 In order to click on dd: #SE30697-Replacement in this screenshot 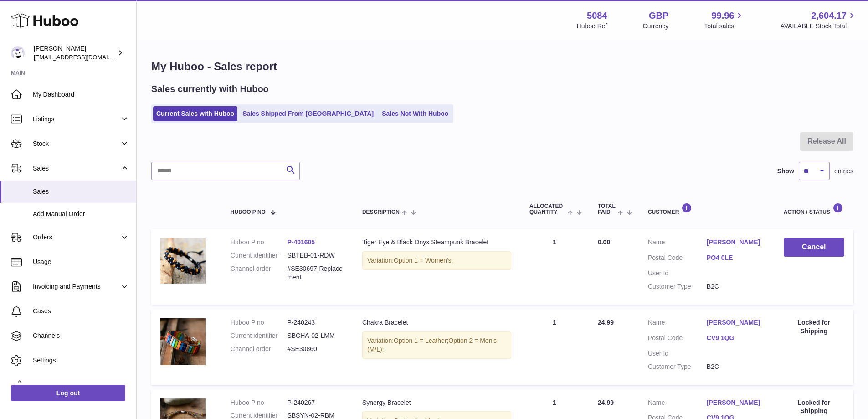, I will do `click(316, 273)`.